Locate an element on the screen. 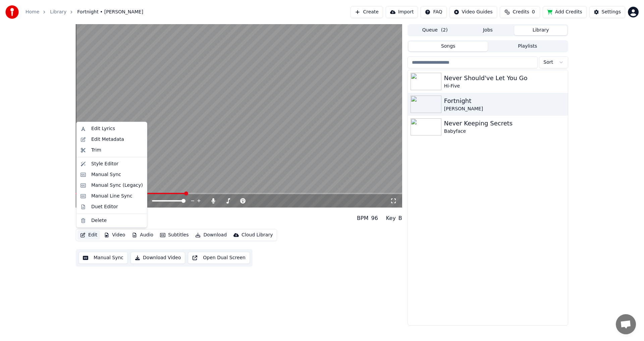  nav: breadcrumb is located at coordinates (85, 12).